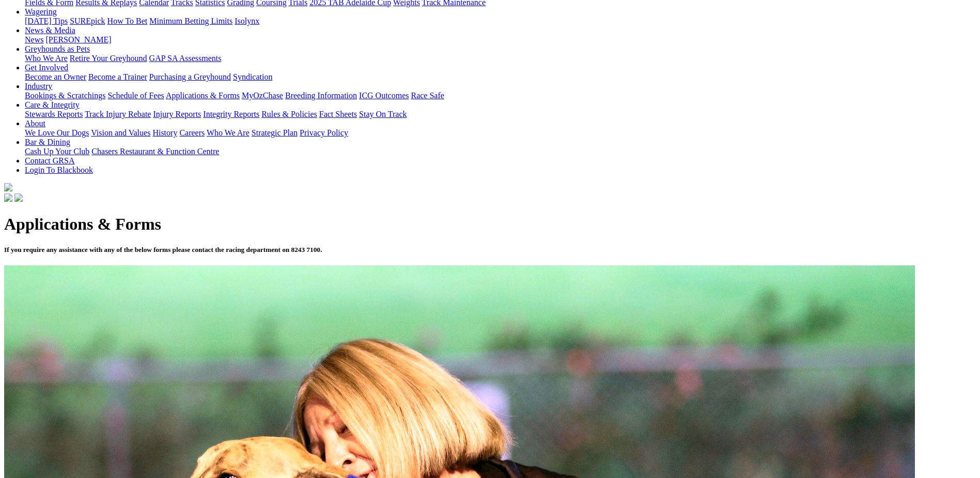  What do you see at coordinates (500, 77) in the screenshot?
I see `div: Get Involved` at bounding box center [500, 77].